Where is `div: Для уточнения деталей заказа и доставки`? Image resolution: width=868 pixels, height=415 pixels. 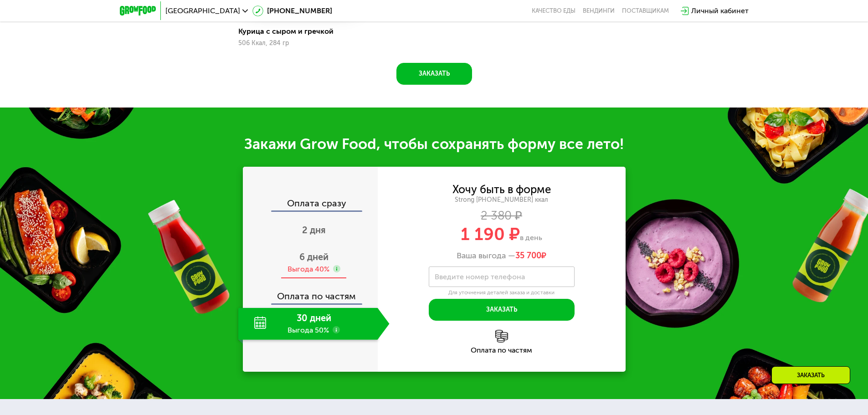 div: Для уточнения деталей заказа и доставки is located at coordinates (501, 293).